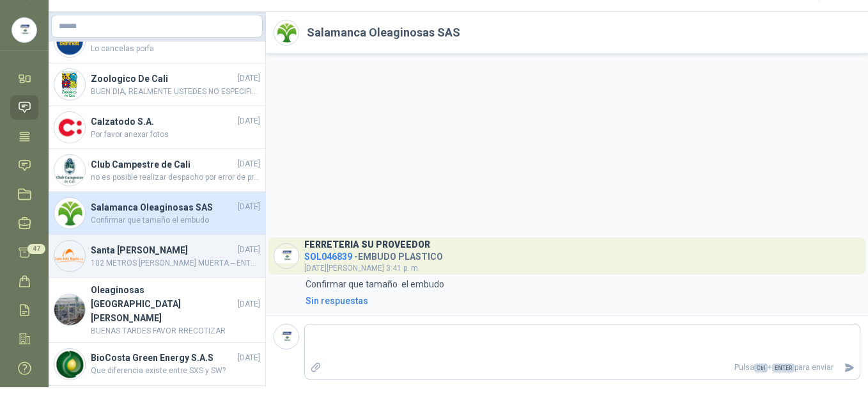 The image size is (868, 416). What do you see at coordinates (24, 252) in the screenshot?
I see `a: 47` at bounding box center [24, 252].